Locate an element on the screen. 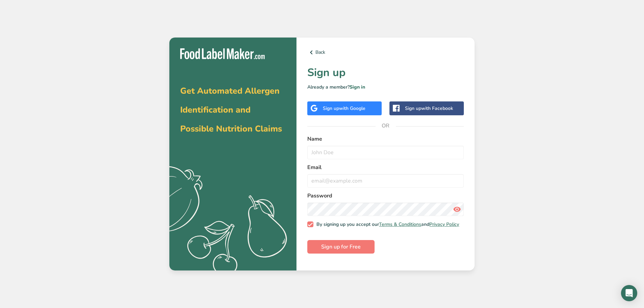 Image resolution: width=644 pixels, height=308 pixels. span: with Google is located at coordinates (352, 108).